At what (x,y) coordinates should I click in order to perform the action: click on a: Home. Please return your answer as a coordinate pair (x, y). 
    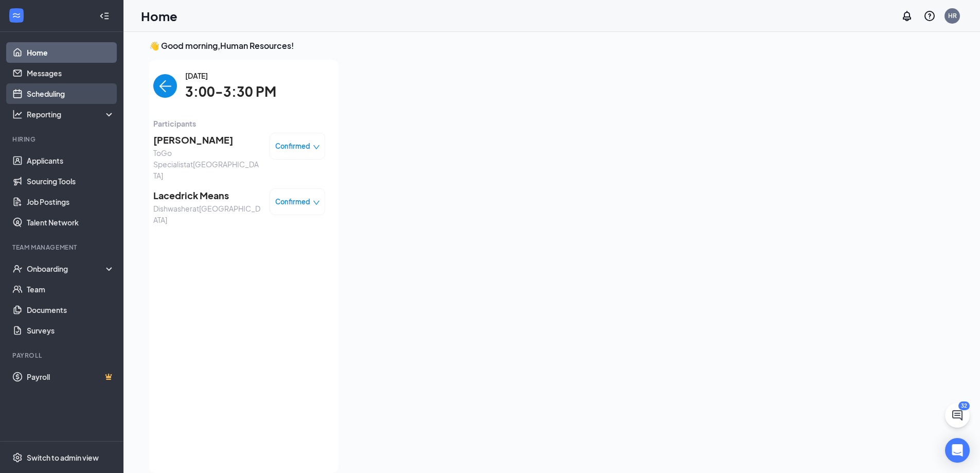
    Looking at the image, I should click on (70, 53).